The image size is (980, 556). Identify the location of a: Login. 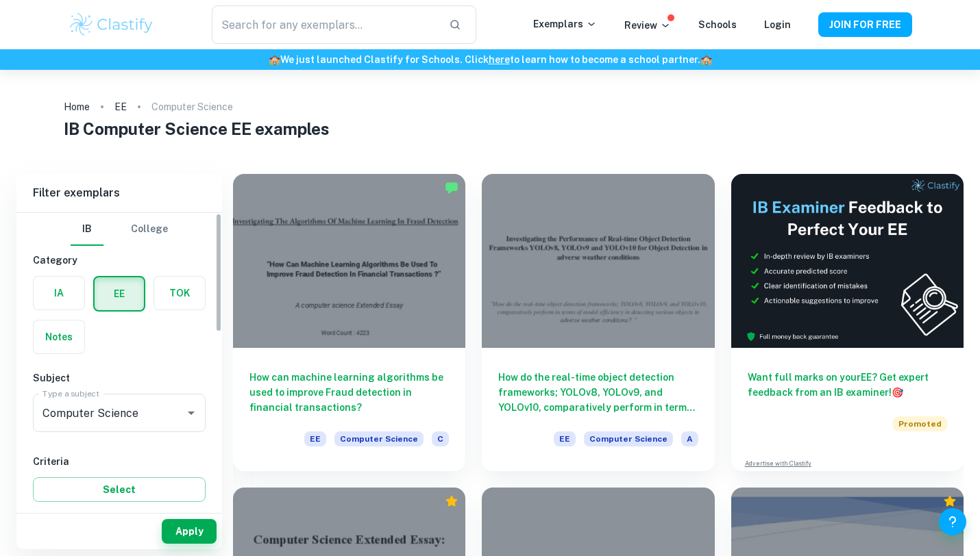
(777, 25).